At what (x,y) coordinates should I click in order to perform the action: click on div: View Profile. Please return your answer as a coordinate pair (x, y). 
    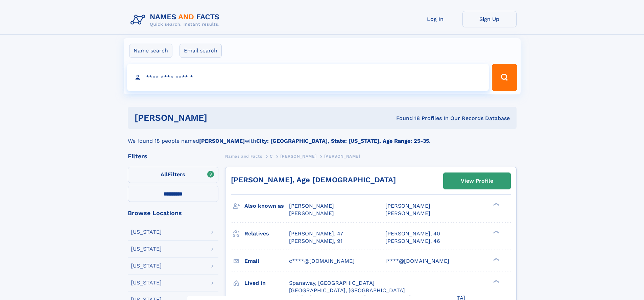
    Looking at the image, I should click on (477, 181).